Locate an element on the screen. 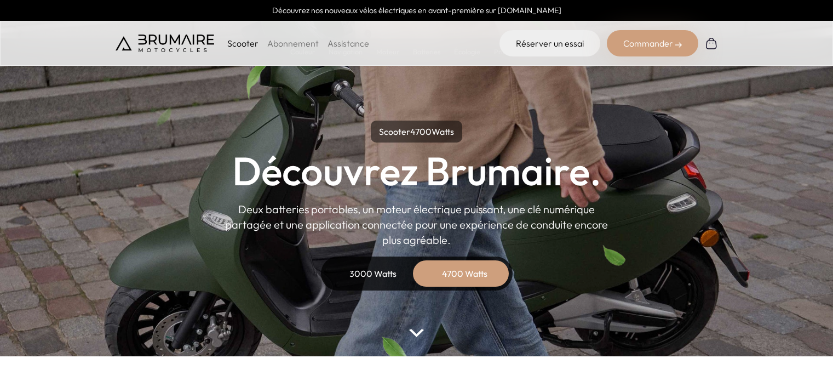 This screenshot has width=833, height=381. div: 4700 Watts is located at coordinates (465, 273).